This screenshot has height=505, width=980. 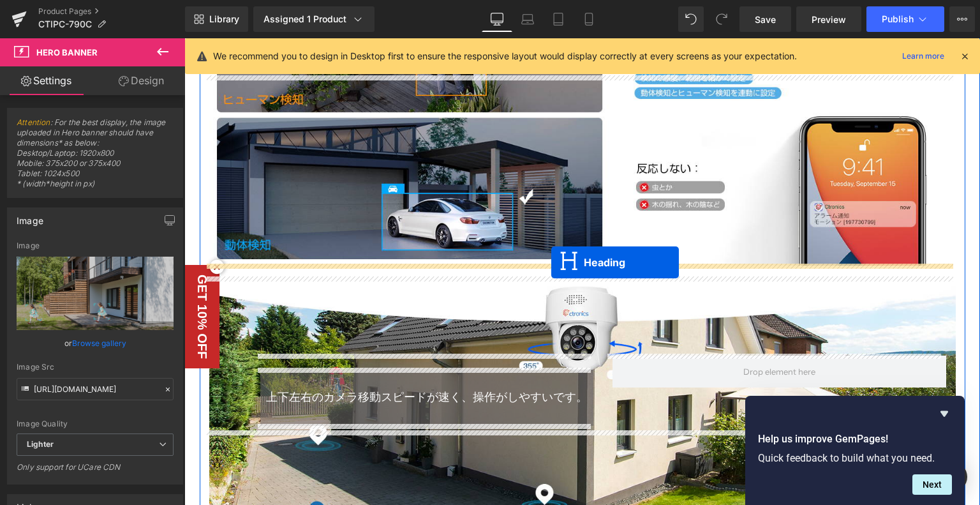 What do you see at coordinates (95, 424) in the screenshot?
I see `div: Image Quality` at bounding box center [95, 424].